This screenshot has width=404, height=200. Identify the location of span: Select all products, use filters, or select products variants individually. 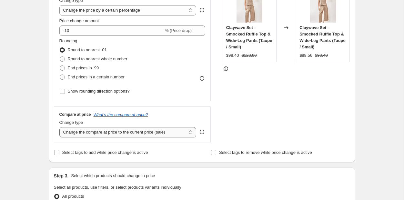
(118, 187).